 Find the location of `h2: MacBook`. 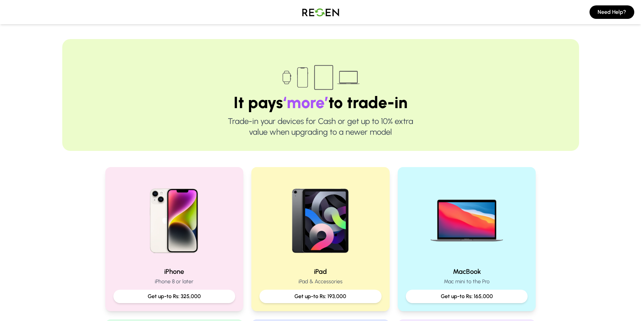

h2: MacBook is located at coordinates (467, 271).